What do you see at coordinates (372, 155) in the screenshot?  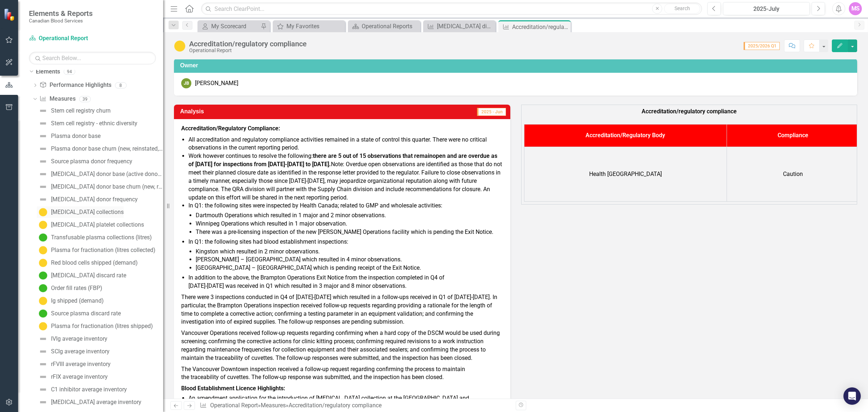 I see `strong: there are 5 out of 15 observations that remain` at bounding box center [372, 155].